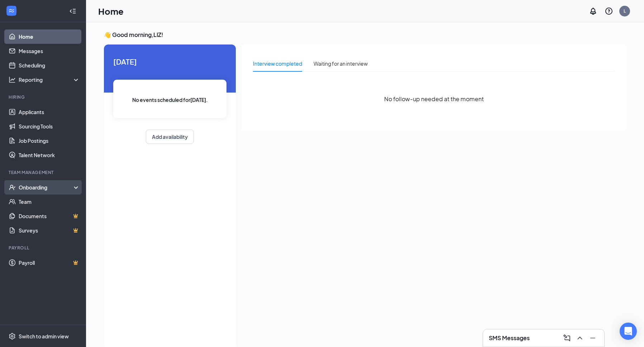 Image resolution: width=644 pixels, height=347 pixels. Describe the element at coordinates (44, 336) in the screenshot. I see `div: Switch to admin view` at that location.